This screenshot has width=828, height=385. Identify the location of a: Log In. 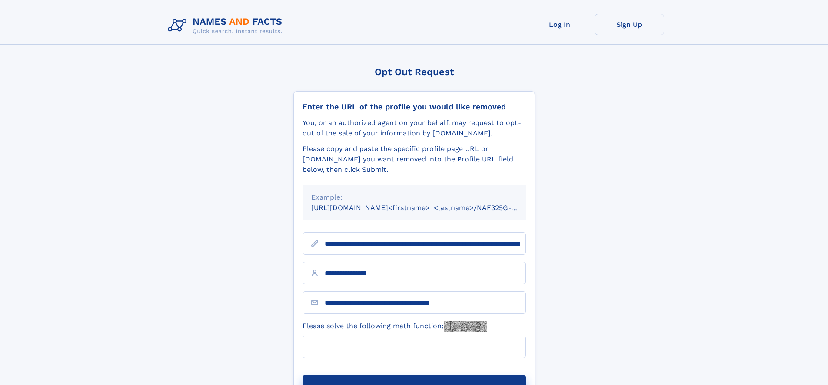
(560, 24).